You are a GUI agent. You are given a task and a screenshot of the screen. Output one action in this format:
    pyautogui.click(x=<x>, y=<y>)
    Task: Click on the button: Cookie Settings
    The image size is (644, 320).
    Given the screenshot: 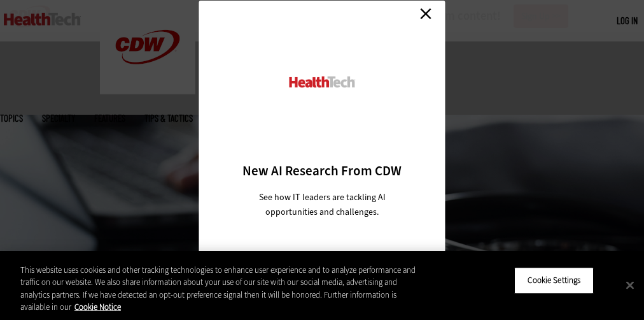 What is the action you would take?
    pyautogui.click(x=554, y=280)
    